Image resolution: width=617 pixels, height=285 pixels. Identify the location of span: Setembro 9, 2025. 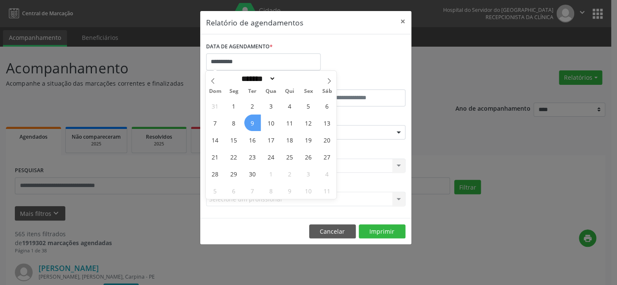
(252, 123).